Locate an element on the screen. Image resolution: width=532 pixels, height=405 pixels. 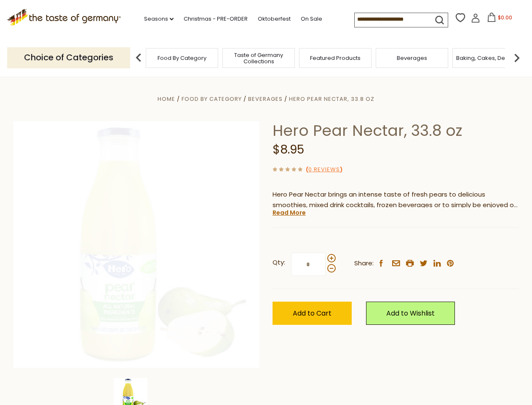
a: Featured Products is located at coordinates (335, 58).